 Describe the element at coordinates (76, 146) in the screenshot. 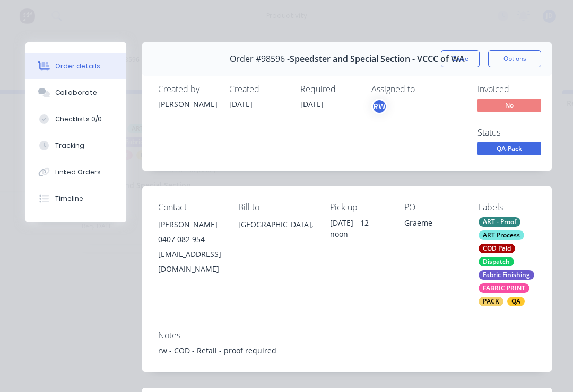

I see `button: Tracking` at that location.